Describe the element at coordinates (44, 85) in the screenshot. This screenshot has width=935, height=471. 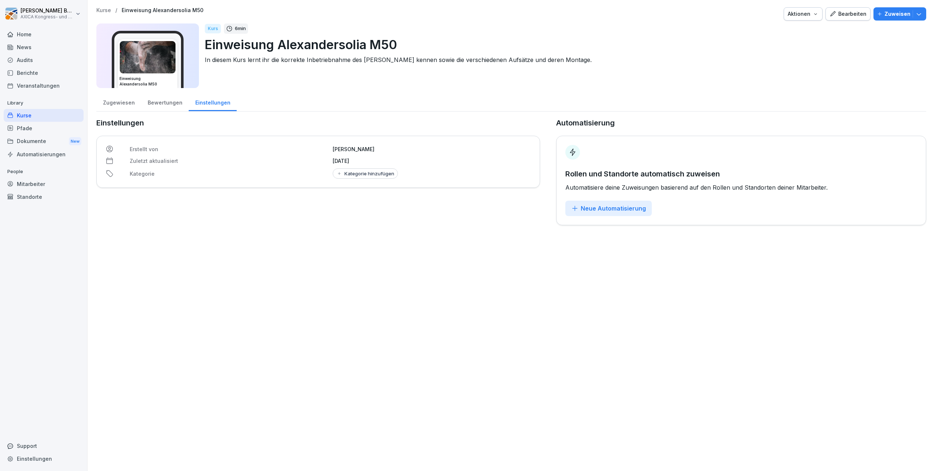
I see `a: Veranstaltungen` at that location.